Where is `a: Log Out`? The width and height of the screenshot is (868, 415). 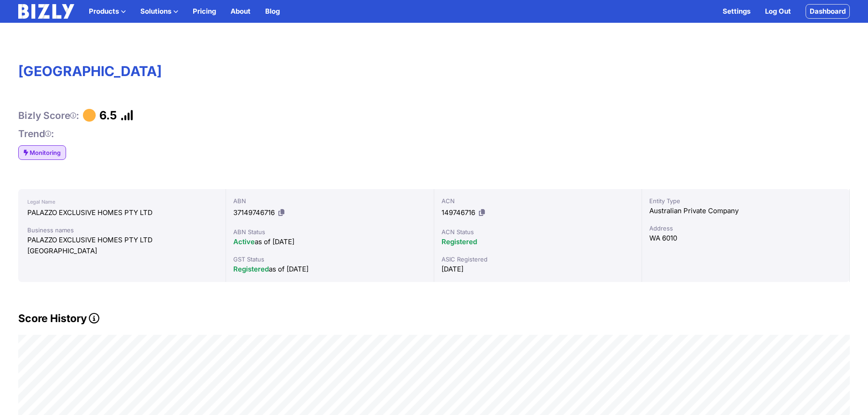 a: Log Out is located at coordinates (777, 11).